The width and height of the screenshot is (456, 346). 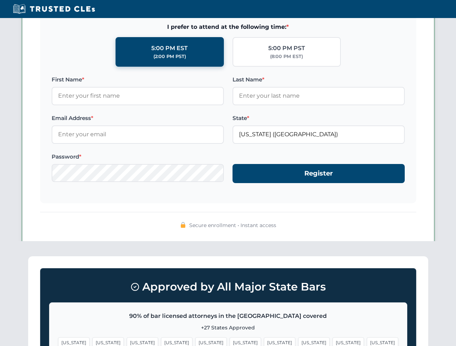 What do you see at coordinates (318, 118) in the screenshot?
I see `label: State` at bounding box center [318, 118].